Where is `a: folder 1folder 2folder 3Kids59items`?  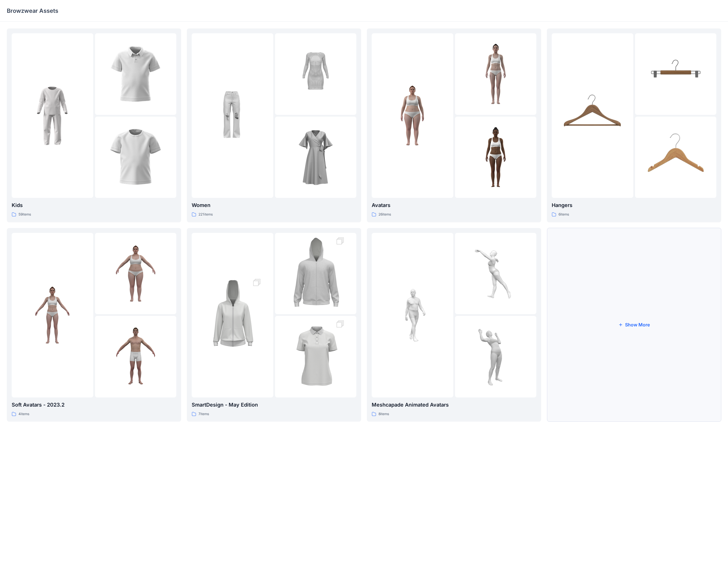
a: folder 1folder 2folder 3Kids59items is located at coordinates (94, 125).